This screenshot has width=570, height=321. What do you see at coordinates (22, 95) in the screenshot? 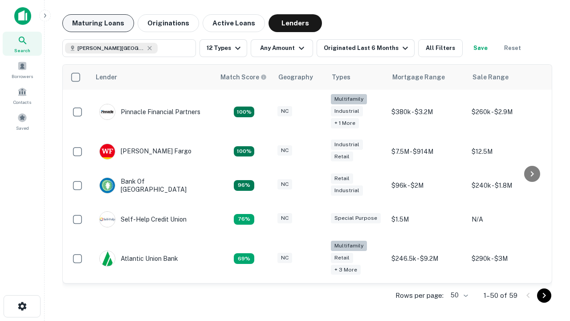
I see `a: Contacts` at bounding box center [22, 95].